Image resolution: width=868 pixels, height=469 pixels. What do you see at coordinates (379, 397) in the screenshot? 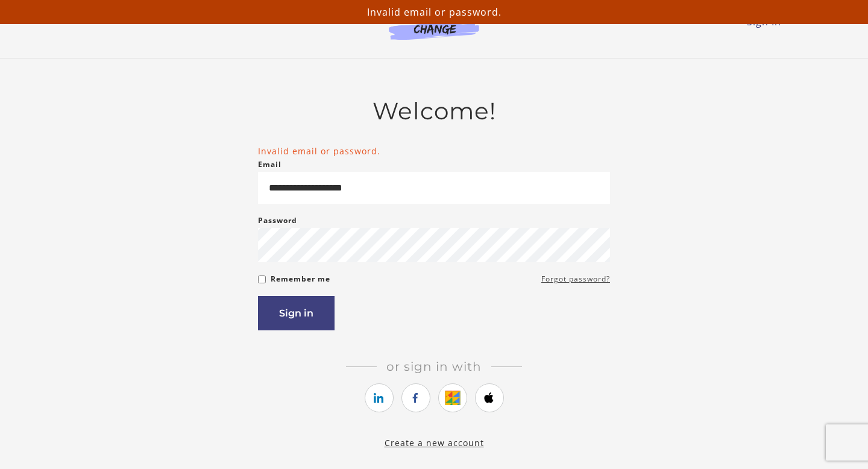
I see `a: https://courses.thinkific.com/users/auth/linkedin?ss%5Breferral%5D=&ss%5Buser_return_to%5D=https%...` at bounding box center [379, 397].